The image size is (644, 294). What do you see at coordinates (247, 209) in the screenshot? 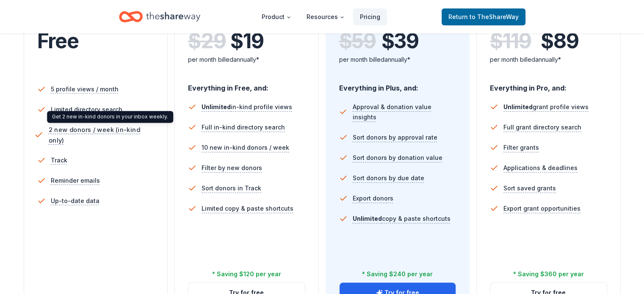
I see `span: Limited copy & paste shortcuts` at bounding box center [247, 209].